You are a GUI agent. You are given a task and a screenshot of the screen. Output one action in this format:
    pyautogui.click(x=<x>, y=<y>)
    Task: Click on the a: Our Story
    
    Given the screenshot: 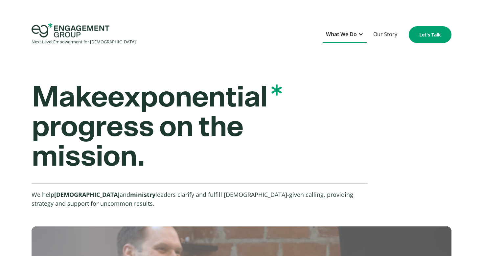 What is the action you would take?
    pyautogui.click(x=385, y=34)
    